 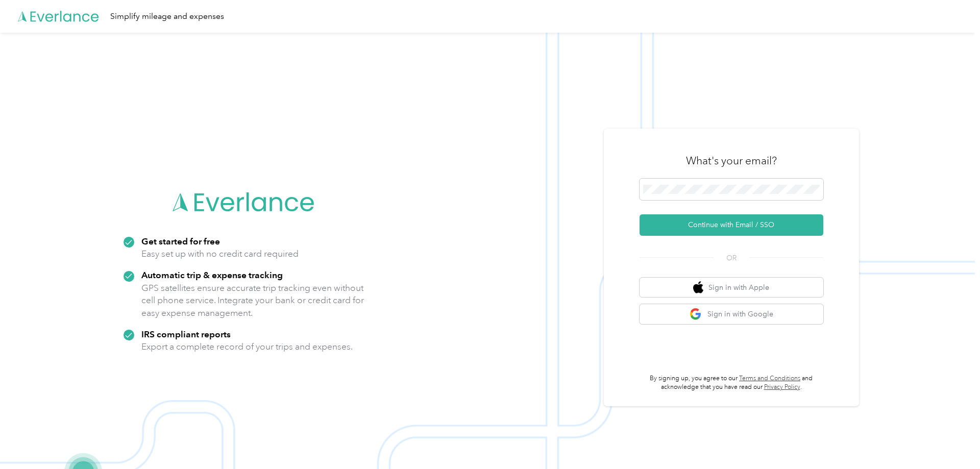 What do you see at coordinates (732, 287) in the screenshot?
I see `button: apple logoSign in with Apple` at bounding box center [732, 287].